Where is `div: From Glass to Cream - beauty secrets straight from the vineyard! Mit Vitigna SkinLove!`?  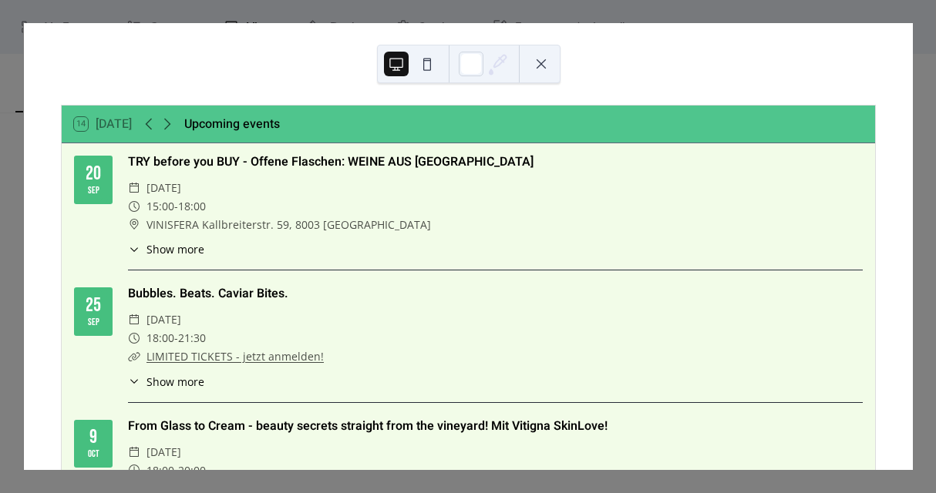
div: From Glass to Cream - beauty secrets straight from the vineyard! Mit Vitigna SkinLove! is located at coordinates (495, 426).